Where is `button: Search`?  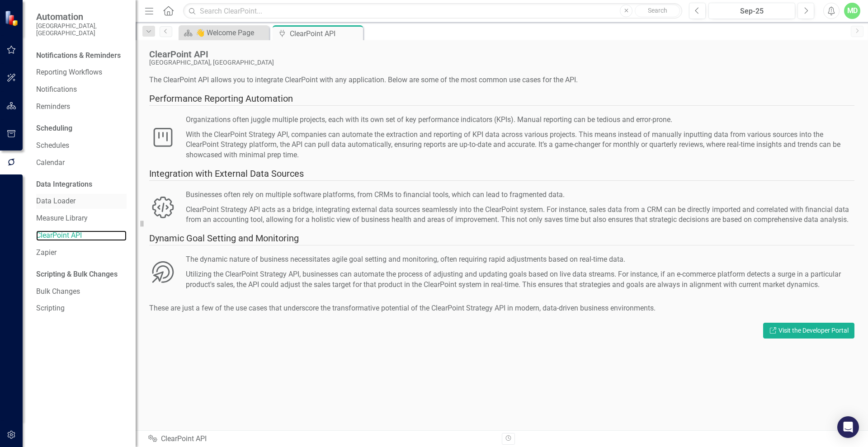
button: Search is located at coordinates (657, 11).